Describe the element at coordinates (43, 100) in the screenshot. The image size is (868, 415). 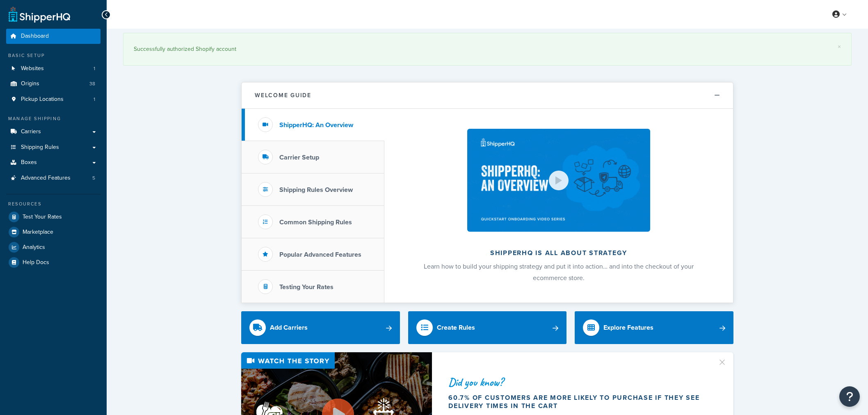
I see `span: Pickup Locations` at that location.